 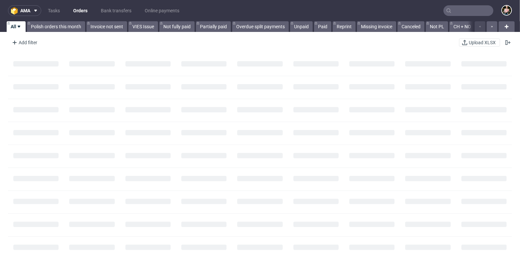 What do you see at coordinates (482, 43) in the screenshot?
I see `span: Upload XLSX` at bounding box center [482, 43].